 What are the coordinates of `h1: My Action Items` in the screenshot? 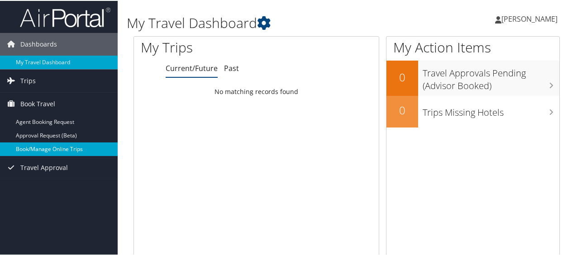 It's located at (473, 47).